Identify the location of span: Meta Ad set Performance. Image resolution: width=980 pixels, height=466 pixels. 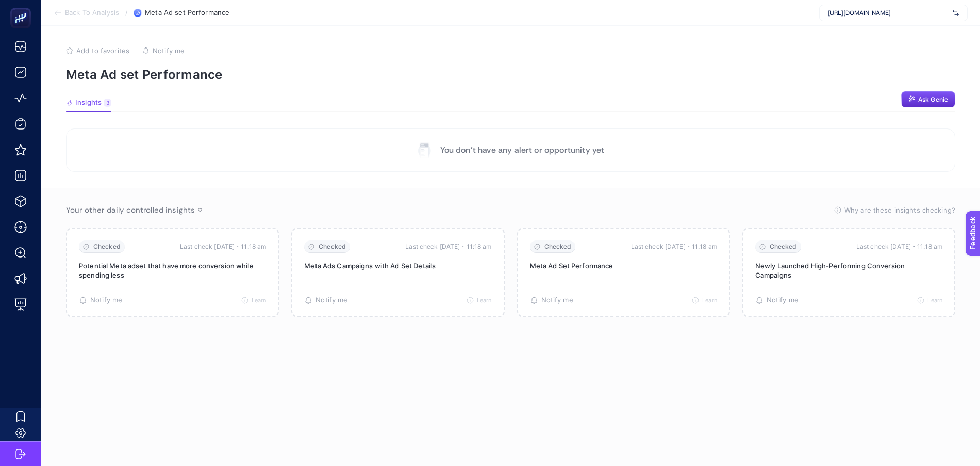
(187, 13).